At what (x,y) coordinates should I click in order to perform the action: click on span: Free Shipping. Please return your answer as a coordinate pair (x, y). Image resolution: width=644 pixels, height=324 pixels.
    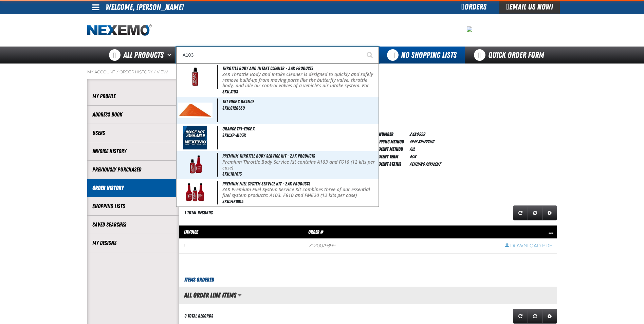
    Looking at the image, I should click on (422, 142).